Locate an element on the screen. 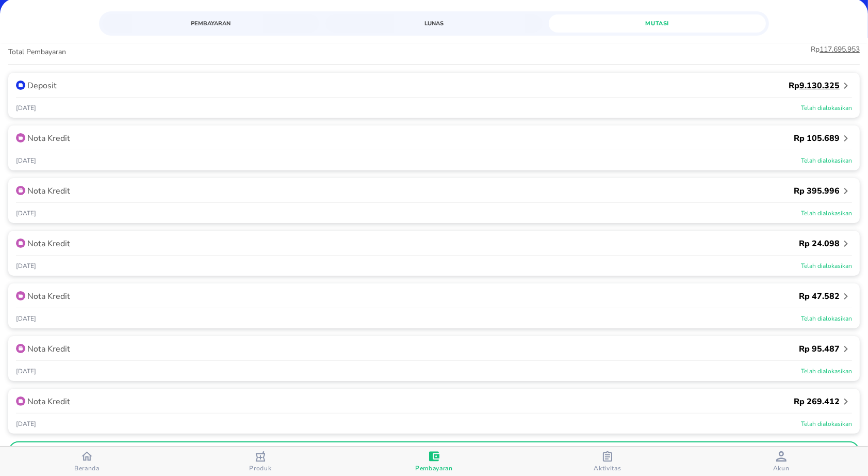  button: Aktivitas is located at coordinates (607, 461).